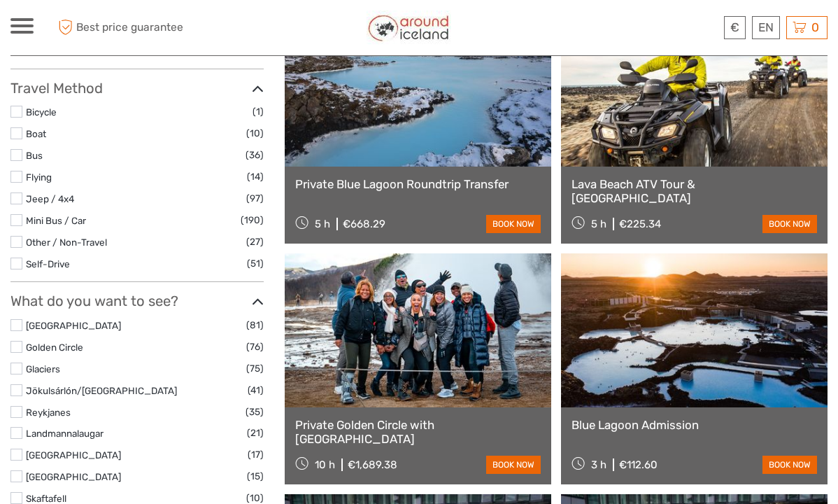 This screenshot has height=504, width=838. I want to click on a: Bicycle, so click(42, 112).